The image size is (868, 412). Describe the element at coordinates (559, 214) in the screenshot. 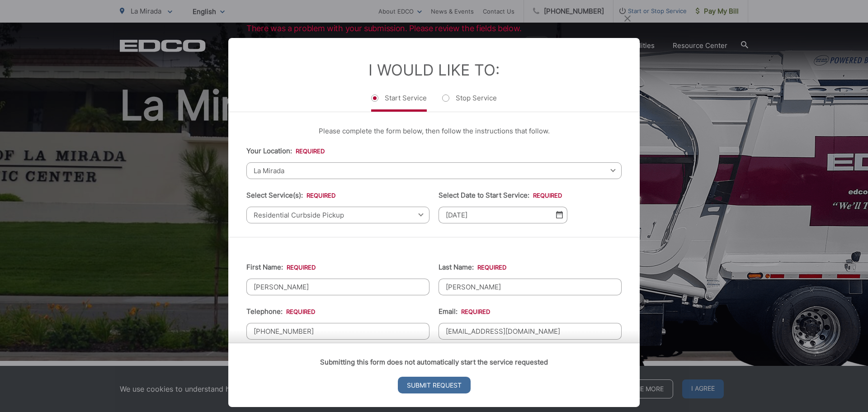

I see `img: Select date` at that location.